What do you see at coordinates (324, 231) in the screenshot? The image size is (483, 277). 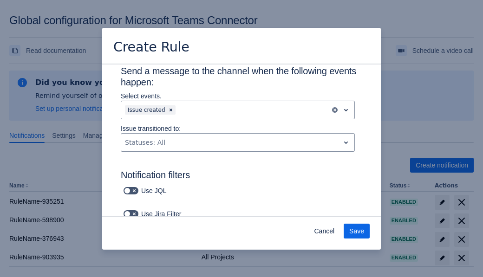 I see `button: Cancel` at bounding box center [324, 231].